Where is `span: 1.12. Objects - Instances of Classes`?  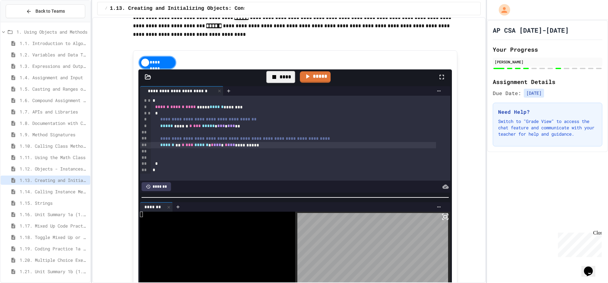
span: 1.12. Objects - Instances of Classes is located at coordinates (54, 168).